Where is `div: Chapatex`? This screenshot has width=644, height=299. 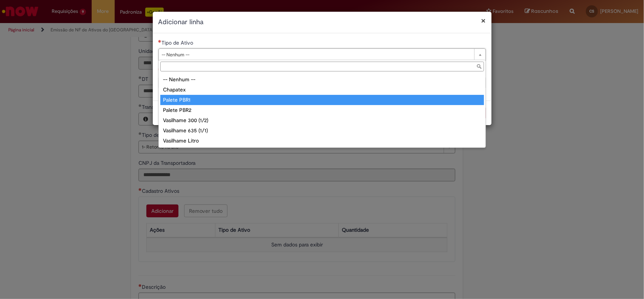
div: Chapatex is located at coordinates (322, 90).